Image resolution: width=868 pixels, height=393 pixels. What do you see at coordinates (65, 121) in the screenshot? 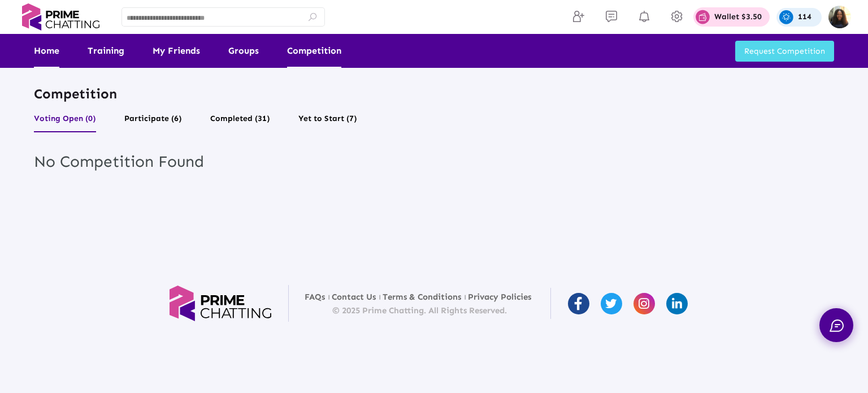
I see `button: Voting Open (0)` at bounding box center [65, 121].